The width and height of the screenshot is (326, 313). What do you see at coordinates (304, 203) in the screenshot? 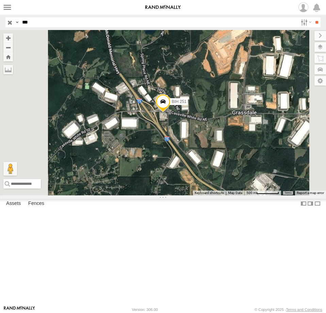
I see `label: Dock Summary Table to the Left` at bounding box center [304, 203].